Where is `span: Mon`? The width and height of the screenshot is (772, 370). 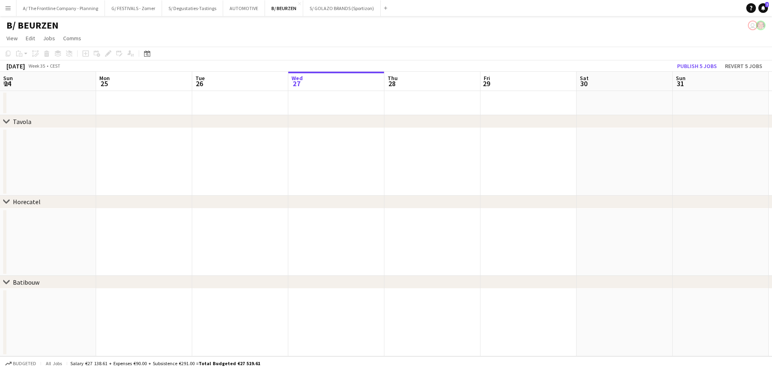 span: Mon is located at coordinates (105, 78).